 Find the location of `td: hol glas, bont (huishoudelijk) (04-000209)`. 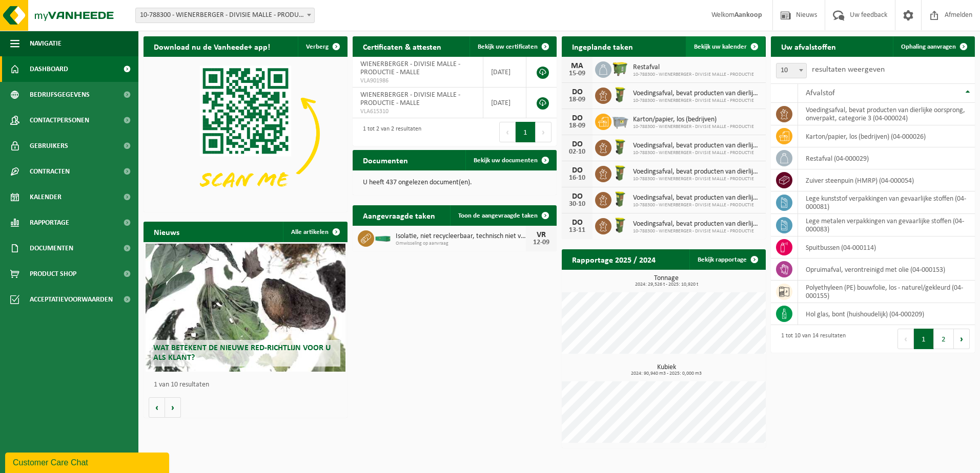

td: hol glas, bont (huishoudelijk) (04-000209) is located at coordinates (886, 314).